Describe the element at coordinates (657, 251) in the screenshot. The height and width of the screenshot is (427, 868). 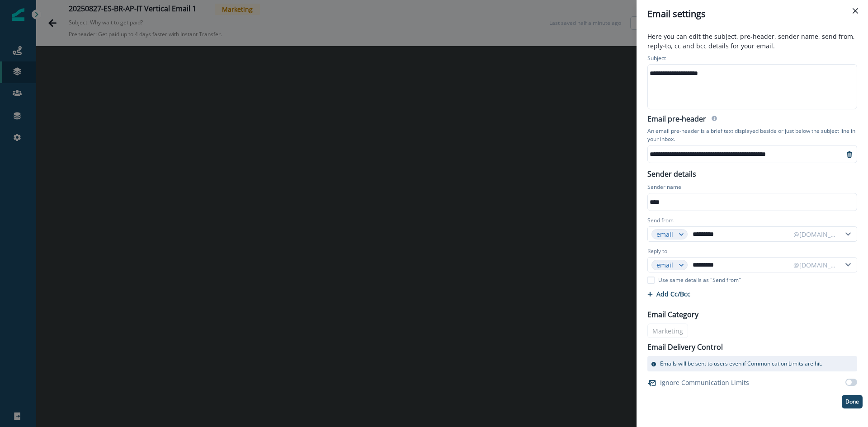
I see `label: Reply to` at that location.